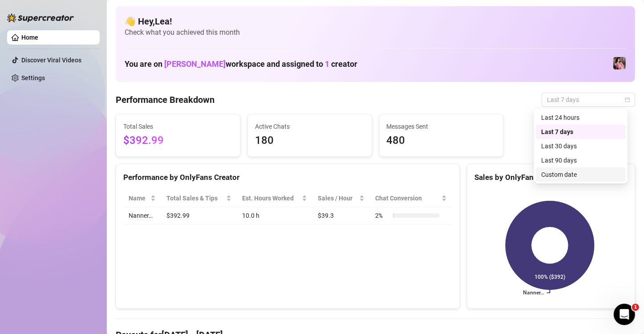 The image size is (644, 334). I want to click on a: Home, so click(30, 37).